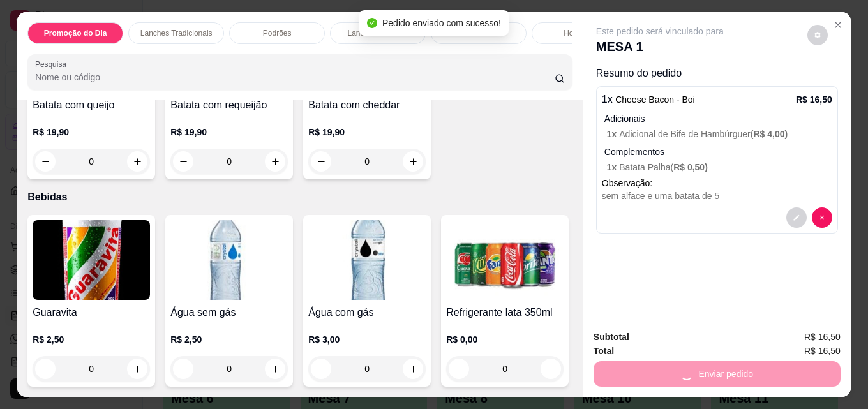 The width and height of the screenshot is (868, 409). I want to click on strong: Total, so click(604, 351).